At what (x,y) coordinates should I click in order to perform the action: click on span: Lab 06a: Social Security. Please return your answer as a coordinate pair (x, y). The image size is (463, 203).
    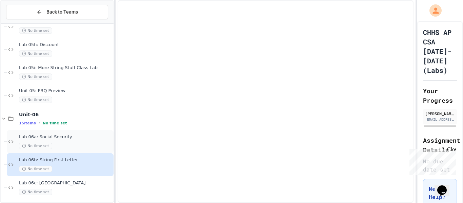
    Looking at the image, I should click on (65, 137).